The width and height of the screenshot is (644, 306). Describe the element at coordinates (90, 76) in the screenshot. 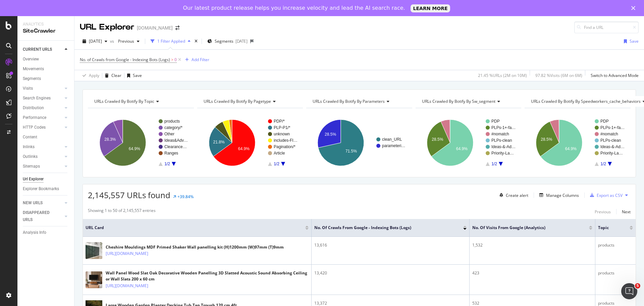

I see `button: Apply` at that location.